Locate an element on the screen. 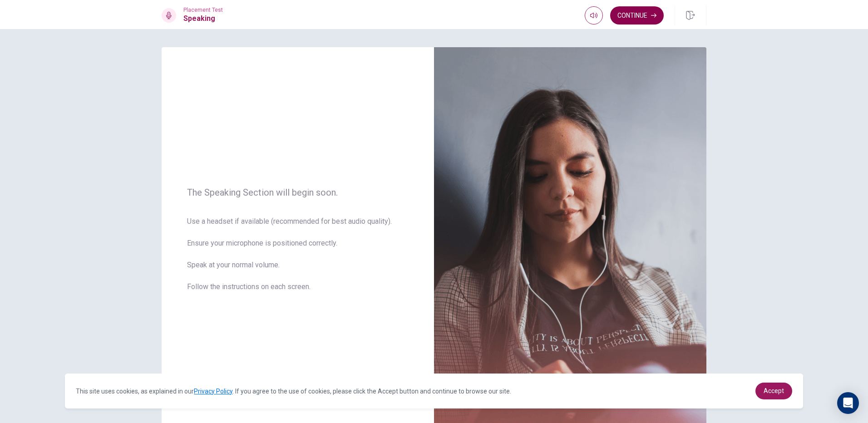  span: Placement Test is located at coordinates (203, 10).